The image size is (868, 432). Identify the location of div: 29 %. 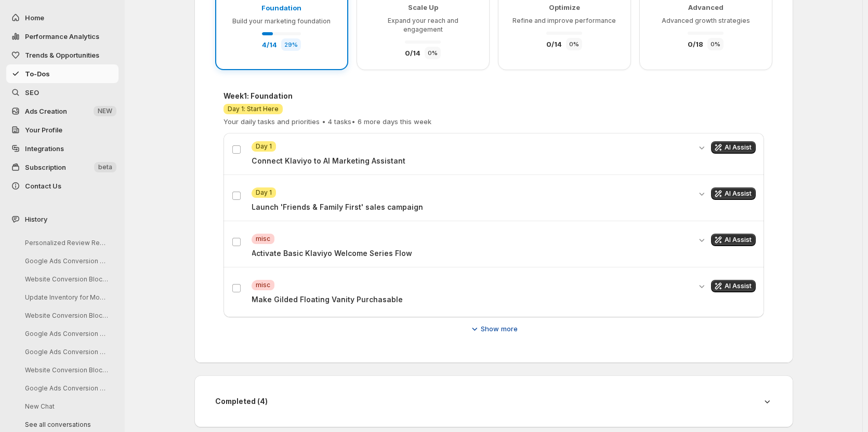
(291, 44).